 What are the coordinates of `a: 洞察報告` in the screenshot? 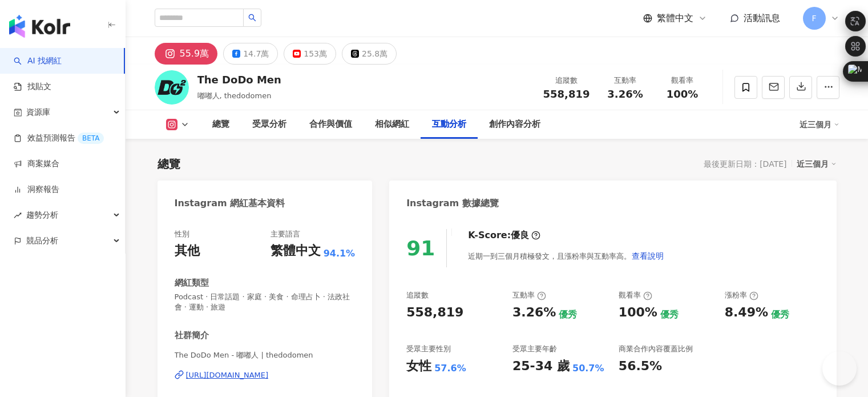 It's located at (37, 190).